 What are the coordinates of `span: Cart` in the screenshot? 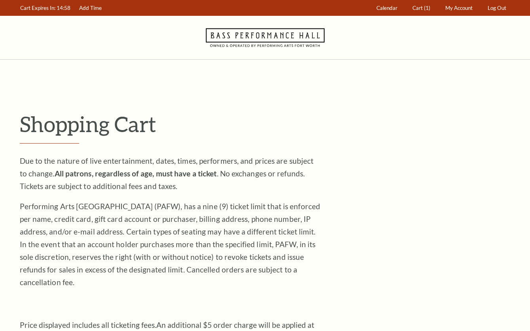 It's located at (417, 8).